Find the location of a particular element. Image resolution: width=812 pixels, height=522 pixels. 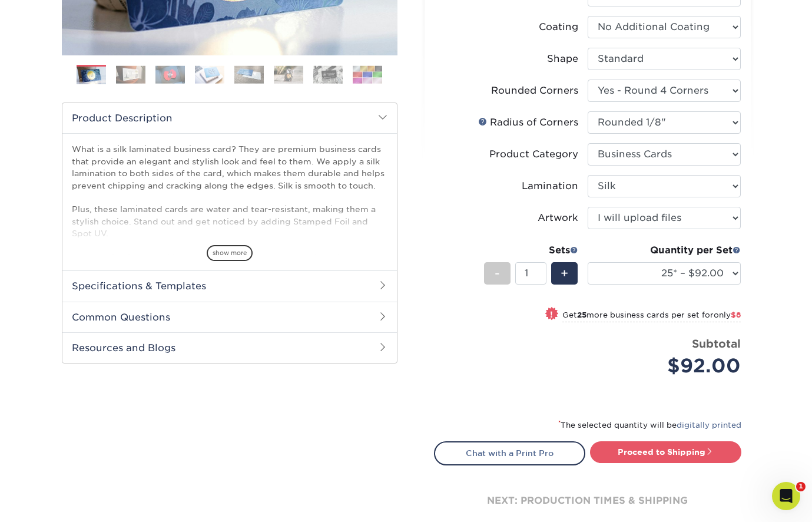

p: What is a silk laminated business card? They are premium business cards that provide an elegant a... is located at coordinates (230, 239).